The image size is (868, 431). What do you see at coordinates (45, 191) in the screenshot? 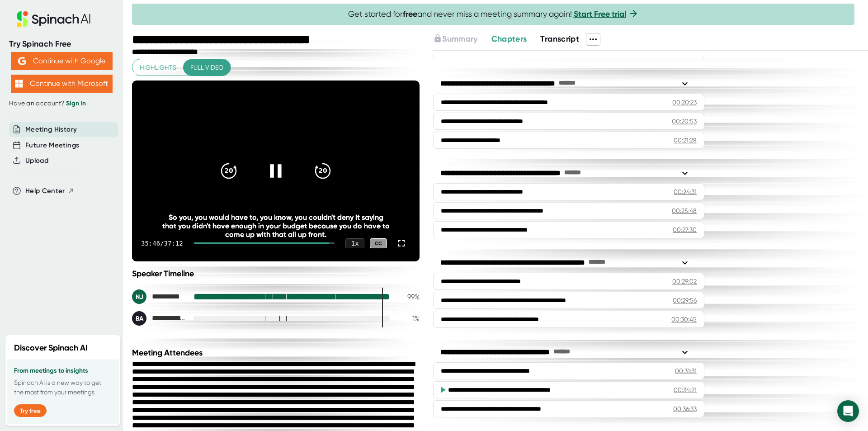
I see `span: Help Center` at bounding box center [45, 191].